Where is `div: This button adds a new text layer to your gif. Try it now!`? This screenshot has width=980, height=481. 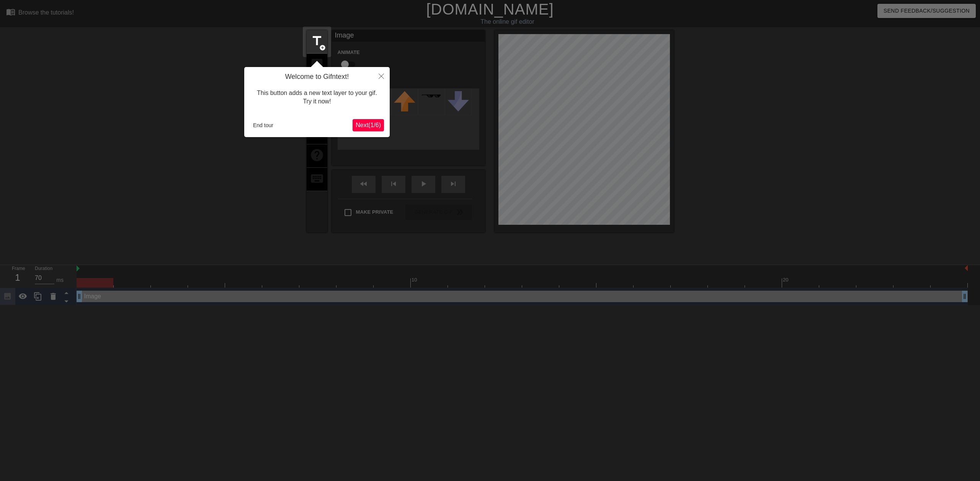
div: This button adds a new text layer to your gif. Try it now! is located at coordinates (317, 98).